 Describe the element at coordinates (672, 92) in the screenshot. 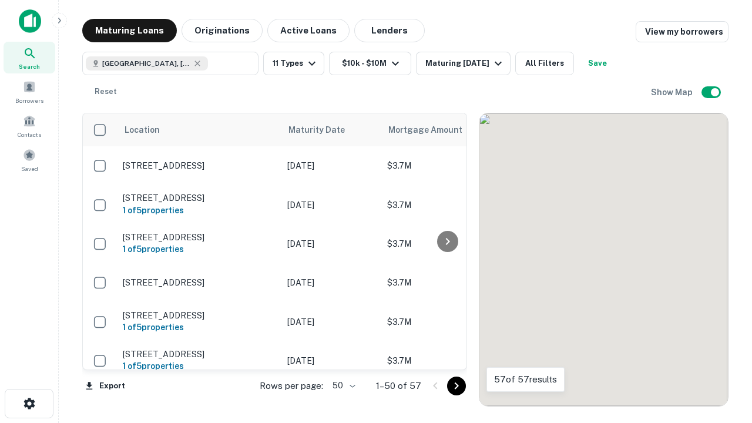

I see `h6: Show Map` at that location.